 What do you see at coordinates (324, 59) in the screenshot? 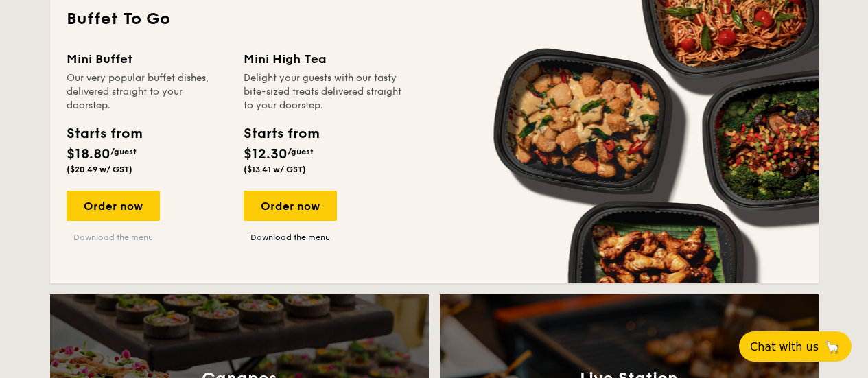
I see `div: Mini High Tea` at bounding box center [324, 59].